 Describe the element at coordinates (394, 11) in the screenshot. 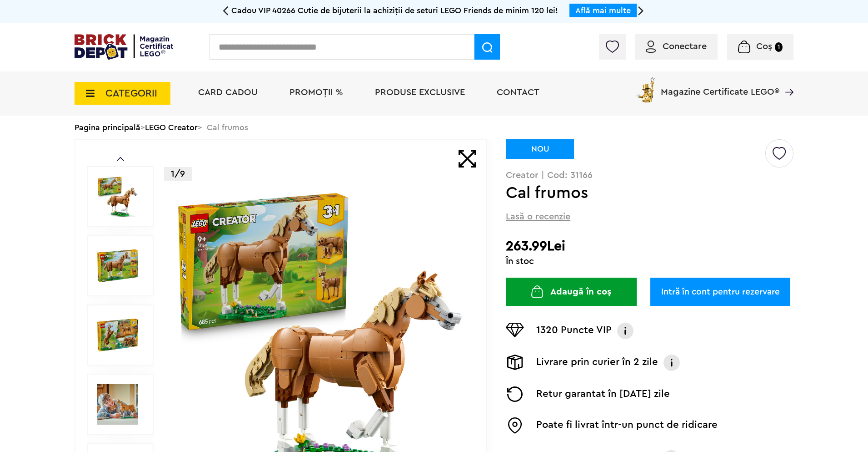

I see `span: Cadou VIP 40266 Cutie de bijuterii la achiziții de seturi LEGO Friends de minim 120 lei!` at that location.